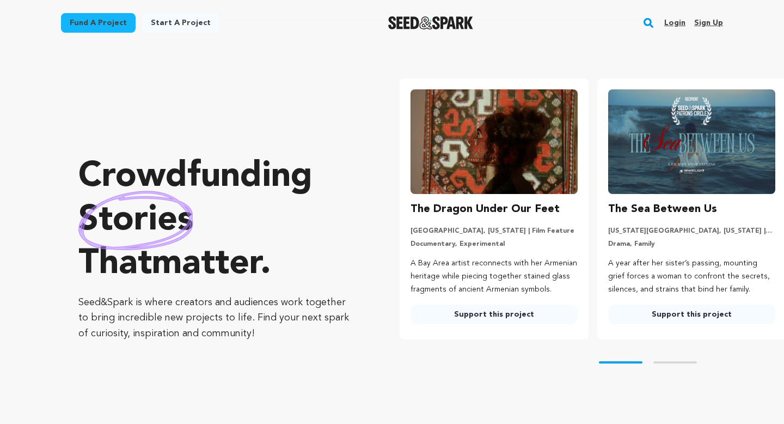 The image size is (784, 424). Describe the element at coordinates (136, 220) in the screenshot. I see `img: hand sketched image` at that location.